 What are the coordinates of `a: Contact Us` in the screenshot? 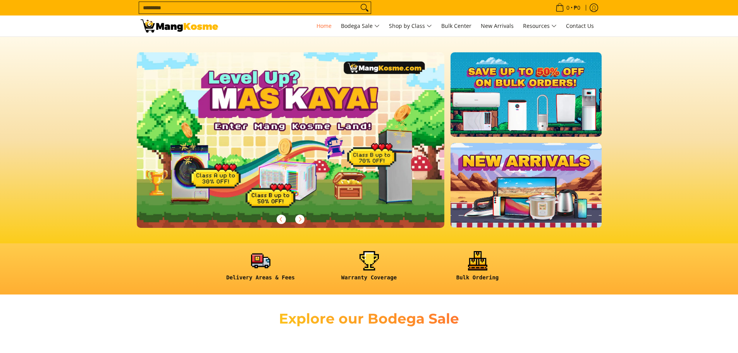 It's located at (580, 26).